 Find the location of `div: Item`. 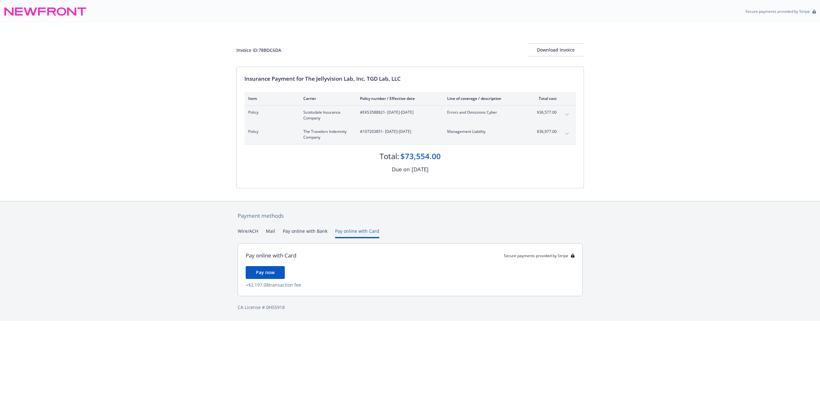

div: Item is located at coordinates (271, 98).